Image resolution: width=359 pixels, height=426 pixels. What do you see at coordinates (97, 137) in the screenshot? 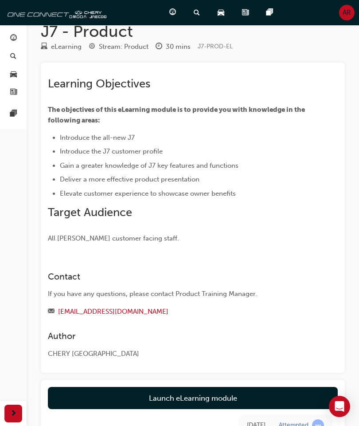
I see `span: Introduce the all-new J7` at bounding box center [97, 137].